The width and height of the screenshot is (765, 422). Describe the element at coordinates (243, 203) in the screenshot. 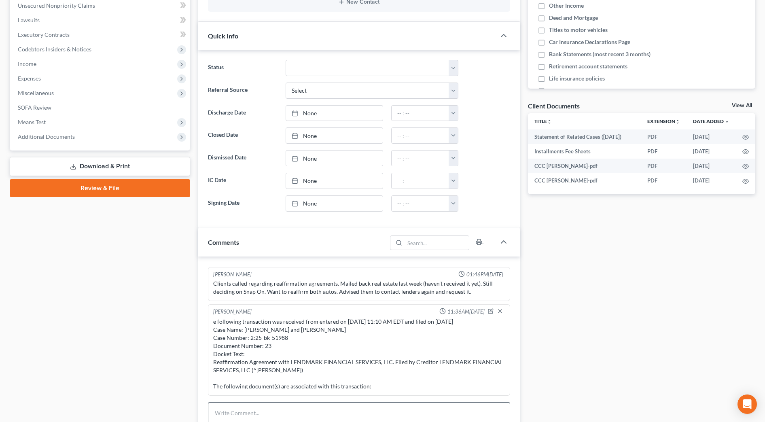

I see `label: Signing Date` at that location.